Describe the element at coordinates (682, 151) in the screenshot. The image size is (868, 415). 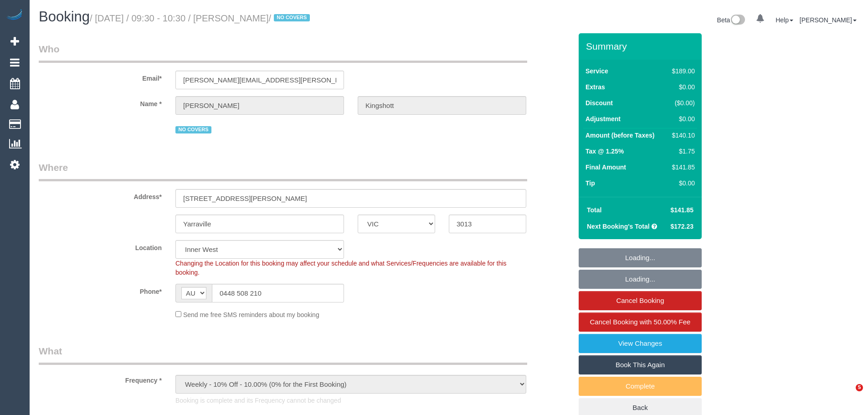
I see `div: $1.75` at that location.